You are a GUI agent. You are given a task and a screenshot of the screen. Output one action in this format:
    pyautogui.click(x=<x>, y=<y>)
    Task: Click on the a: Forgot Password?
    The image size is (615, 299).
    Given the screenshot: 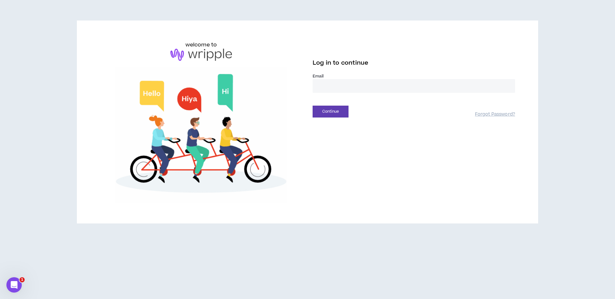 What is the action you would take?
    pyautogui.click(x=495, y=114)
    